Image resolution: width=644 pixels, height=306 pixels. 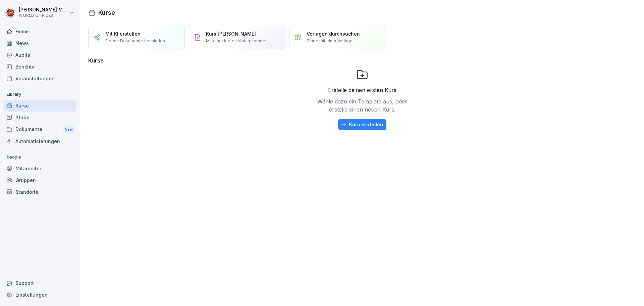 What do you see at coordinates (40, 168) in the screenshot?
I see `div: Mitarbeiter` at bounding box center [40, 168].